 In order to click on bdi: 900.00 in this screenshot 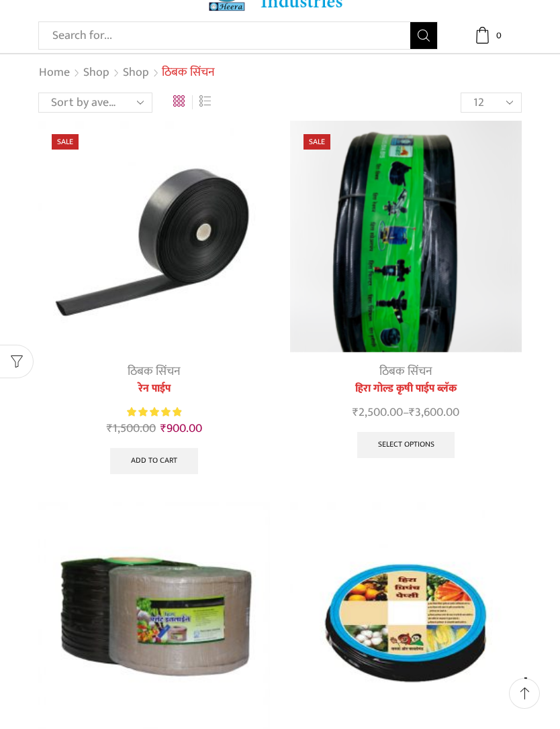, I will do `click(181, 429)`.